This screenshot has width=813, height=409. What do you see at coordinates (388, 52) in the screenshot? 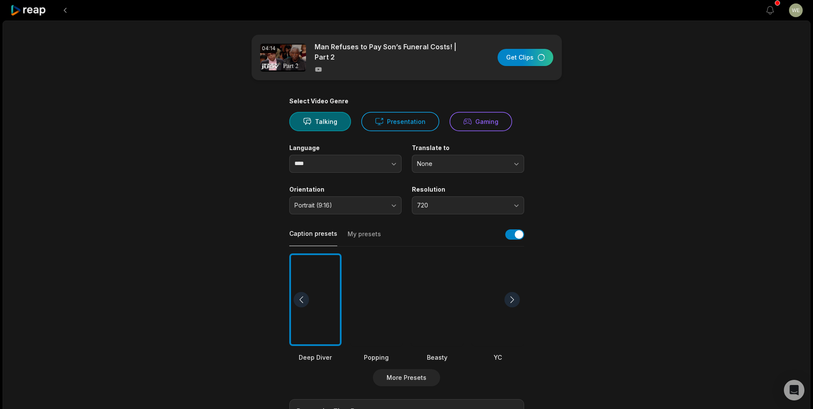
I see `p: Man Refuses to Pay Son’s Funeral Costs! | Part 2` at bounding box center [388, 52].